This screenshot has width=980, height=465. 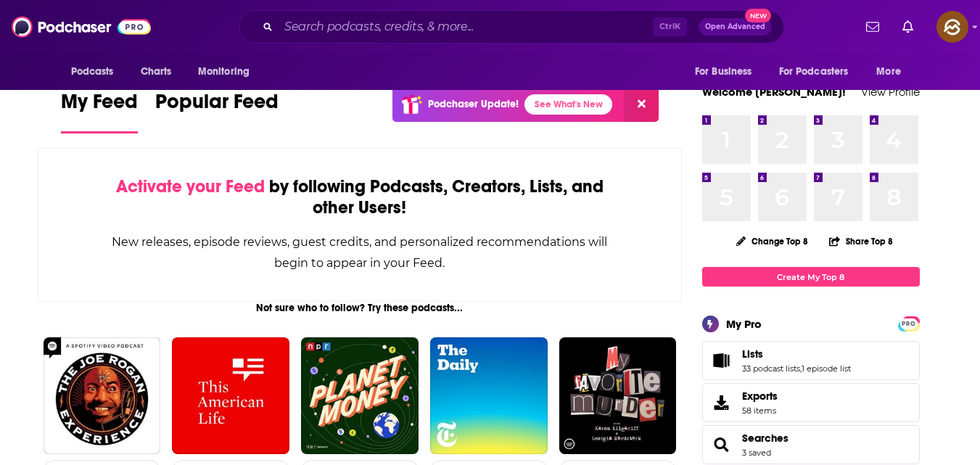 I want to click on div: Search podcasts, credits, & more..., so click(x=511, y=27).